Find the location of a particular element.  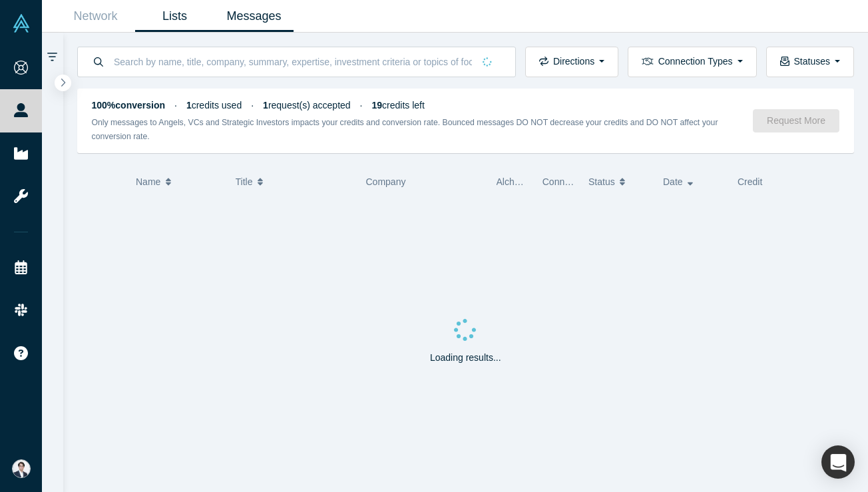

input: Search by name, title, company, summary, expertise, investment criteria or topics of focus is located at coordinates (293, 61).